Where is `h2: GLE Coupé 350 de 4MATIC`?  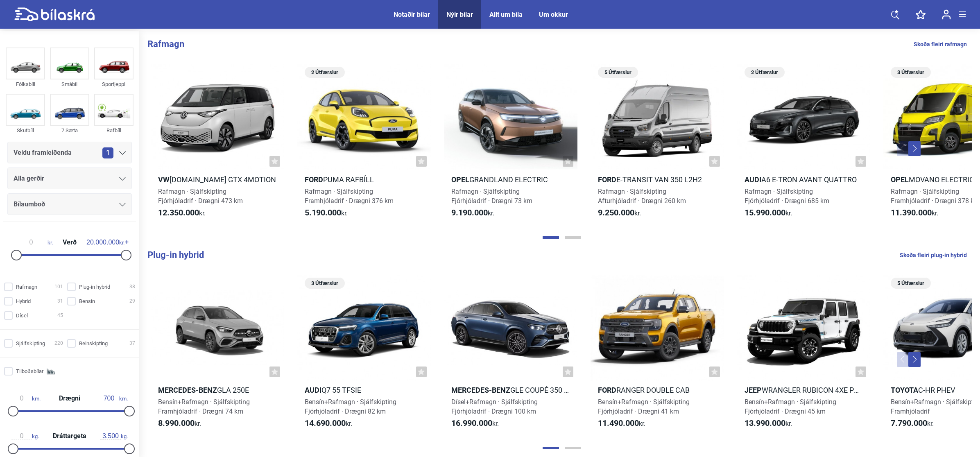 h2: GLE Coupé 350 de 4MATIC is located at coordinates (511, 390).